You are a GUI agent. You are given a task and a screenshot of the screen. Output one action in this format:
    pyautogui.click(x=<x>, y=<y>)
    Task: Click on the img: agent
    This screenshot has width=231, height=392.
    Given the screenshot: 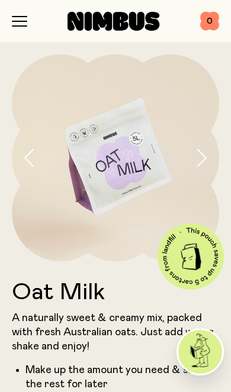 What is the action you would take?
    pyautogui.click(x=200, y=352)
    